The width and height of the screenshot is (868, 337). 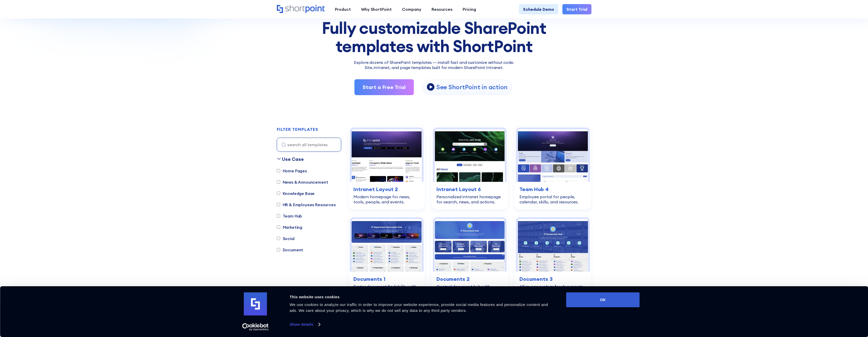 What do you see at coordinates (552, 289) in the screenshot?
I see `div: All-in-one system for documents, updates, and actions.` at bounding box center [552, 289].